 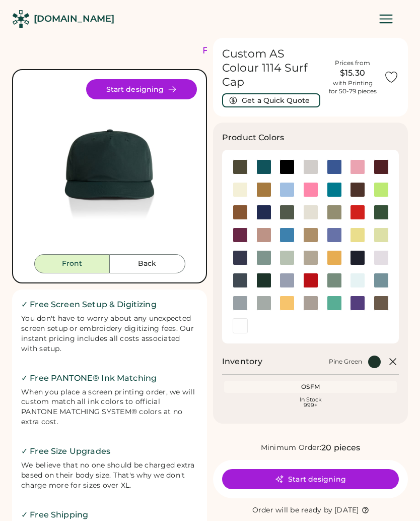 What do you see at coordinates (271, 100) in the screenshot?
I see `button: Get a Quick Quote` at bounding box center [271, 100].